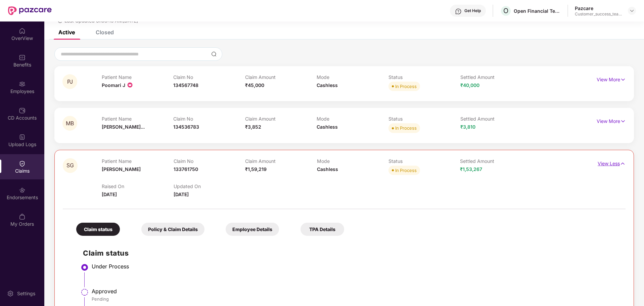  What do you see at coordinates (22, 163) in the screenshot?
I see `img: svg+xml;base64,PHN2ZyBpZD0iQ2xhaW0iIHhtbG5zPSJodHRwOi8vd3d3LnczLm9yZy8yMDAwL3N2ZyIgd2lkdGg9IjIwIi...` at bounding box center [22, 163].